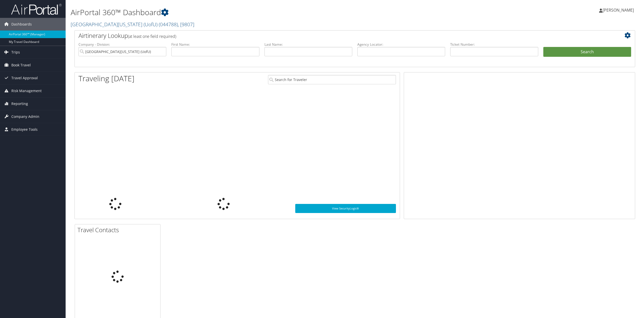 The image size is (644, 318). Describe the element at coordinates (346, 208) in the screenshot. I see `a: View SecurityLogic®` at that location.